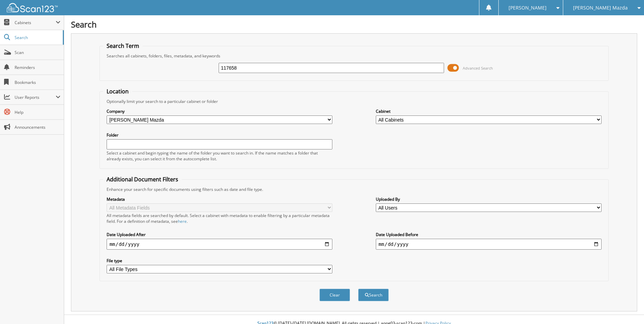 This screenshot has height=324, width=644. What do you see at coordinates (219, 111) in the screenshot?
I see `label: Company` at bounding box center [219, 111].